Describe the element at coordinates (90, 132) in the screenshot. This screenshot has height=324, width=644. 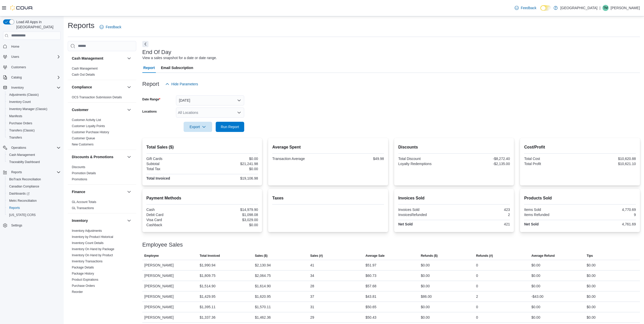
I see `span: Customer Purchase History` at that location.